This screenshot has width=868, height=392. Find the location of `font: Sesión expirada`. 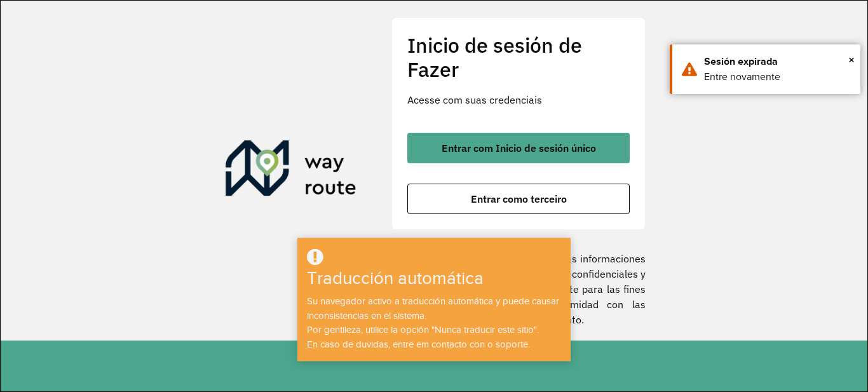

font: Sesión expirada is located at coordinates (740, 61).